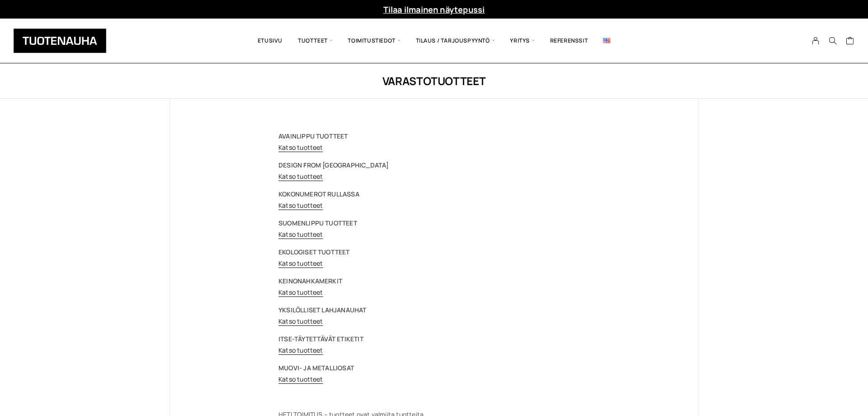  I want to click on strong: SUOMENLIPPU TUOTTEET, so click(318, 222).